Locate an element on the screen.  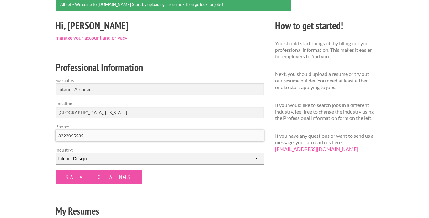
p: You should start things off by filling out your professional information. This makes it easier fo... is located at coordinates (324, 50).